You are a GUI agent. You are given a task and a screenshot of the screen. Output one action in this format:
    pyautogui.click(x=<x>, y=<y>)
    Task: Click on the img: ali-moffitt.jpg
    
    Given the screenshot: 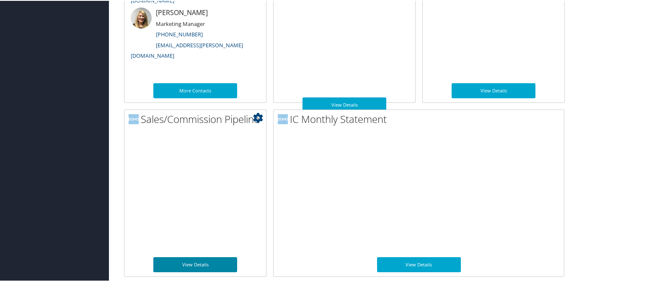 What is the action you would take?
    pyautogui.click(x=141, y=17)
    